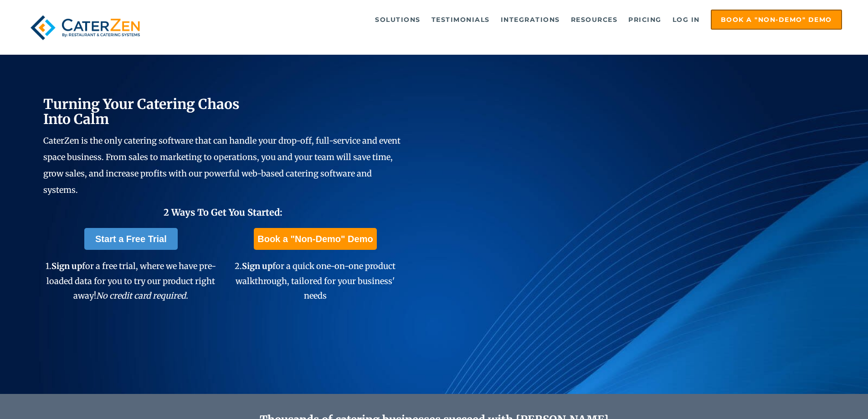 This screenshot has height=419, width=868. What do you see at coordinates (398, 20) in the screenshot?
I see `a: Solutions` at bounding box center [398, 20].